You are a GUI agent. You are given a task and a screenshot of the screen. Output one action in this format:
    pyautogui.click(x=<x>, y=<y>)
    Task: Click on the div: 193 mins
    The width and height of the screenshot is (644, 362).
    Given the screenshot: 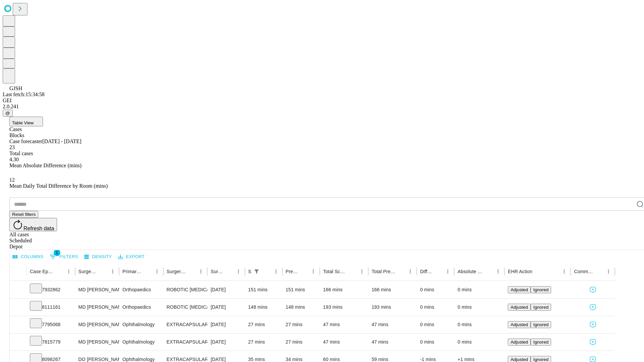 What is the action you would take?
    pyautogui.click(x=393, y=307)
    